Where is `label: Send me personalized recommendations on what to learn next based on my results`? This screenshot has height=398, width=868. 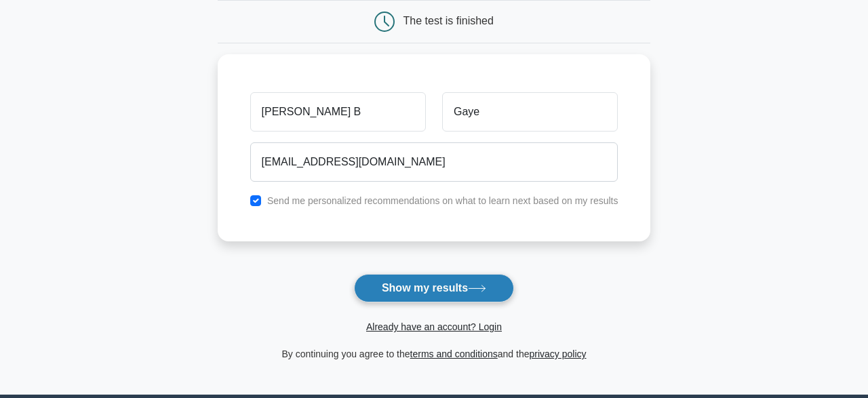
label: Send me personalized recommendations on what to learn next based on my results is located at coordinates (443, 201).